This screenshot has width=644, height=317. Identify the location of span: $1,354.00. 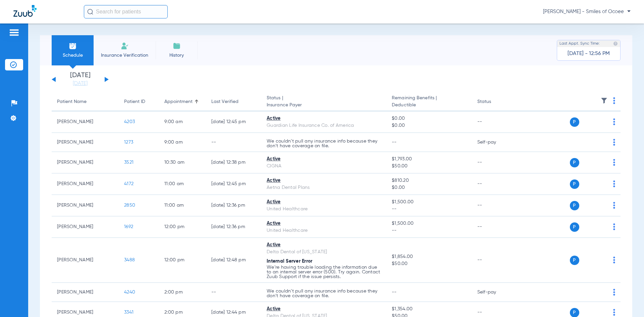
(429, 309).